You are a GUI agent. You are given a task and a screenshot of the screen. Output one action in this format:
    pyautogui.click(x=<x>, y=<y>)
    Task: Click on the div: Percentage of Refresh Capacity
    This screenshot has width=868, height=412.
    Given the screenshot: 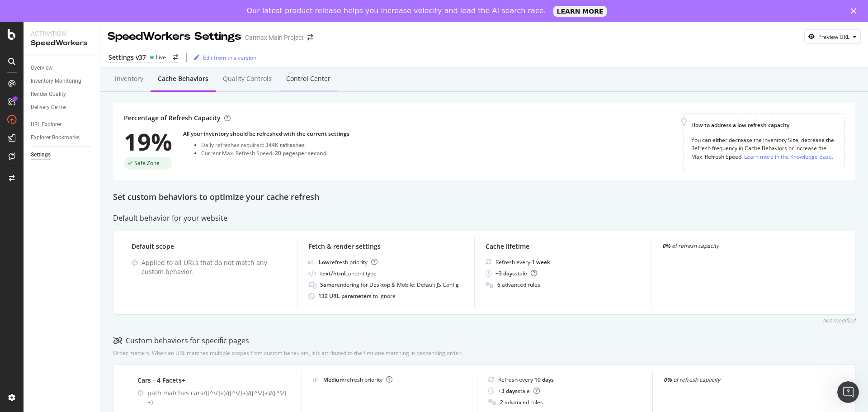 What is the action you would take?
    pyautogui.click(x=177, y=118)
    